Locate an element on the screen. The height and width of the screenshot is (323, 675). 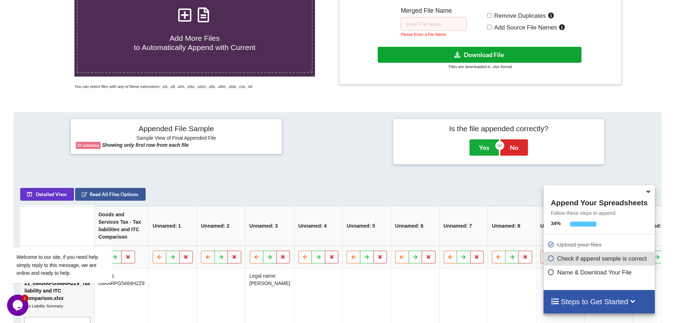
input: Enter File Name is located at coordinates (434, 24).